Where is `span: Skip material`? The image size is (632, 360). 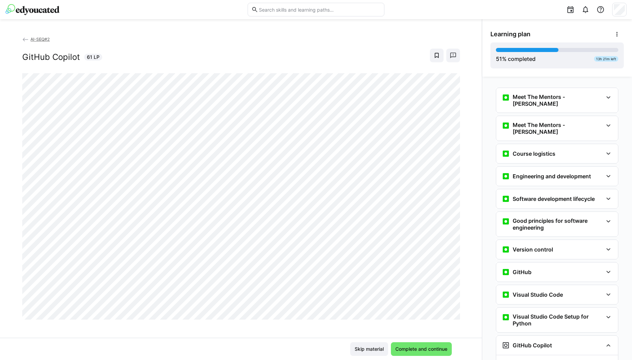 span: Skip material is located at coordinates (369, 349).